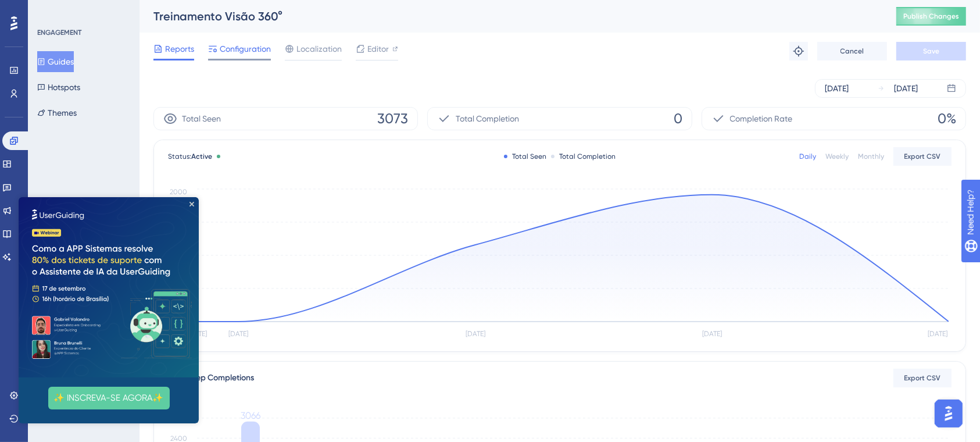 This screenshot has height=442, width=980. What do you see at coordinates (17, 17) in the screenshot?
I see `button: Open AI Assistant Launcher` at bounding box center [17, 17].